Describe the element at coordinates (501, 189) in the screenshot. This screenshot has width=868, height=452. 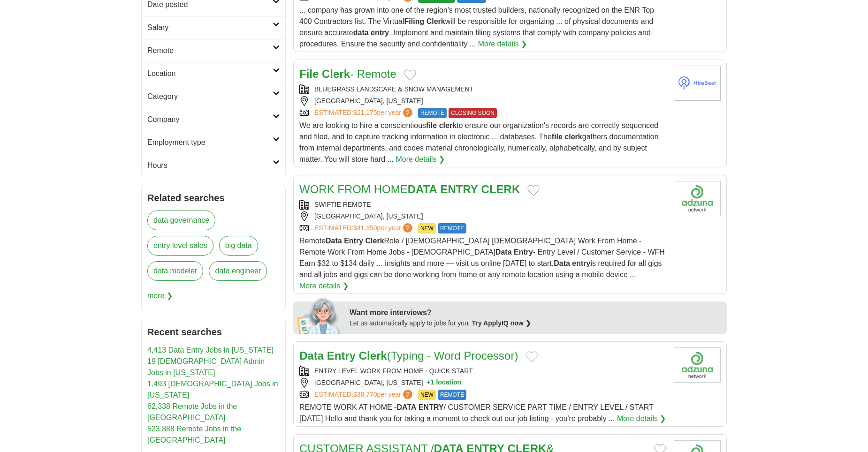
I see `strong: CLERK` at that location.